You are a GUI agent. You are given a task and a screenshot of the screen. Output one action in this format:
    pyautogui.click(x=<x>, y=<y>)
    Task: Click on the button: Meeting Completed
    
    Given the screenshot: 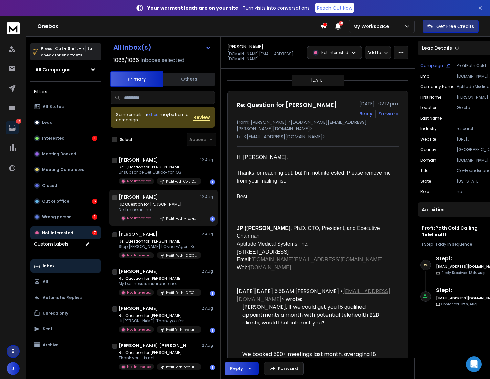 What is the action you would take?
    pyautogui.click(x=66, y=170)
    